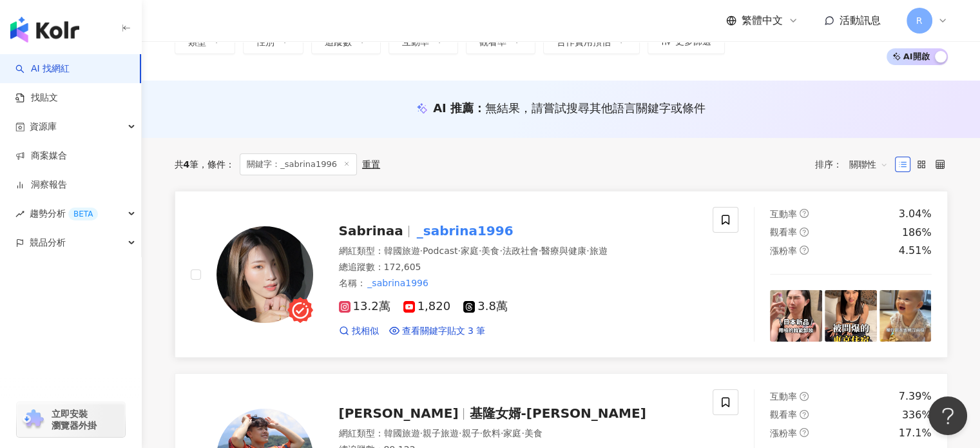 The width and height of the screenshot is (980, 448). What do you see at coordinates (915, 251) in the screenshot?
I see `div: 4.51%` at bounding box center [915, 251].